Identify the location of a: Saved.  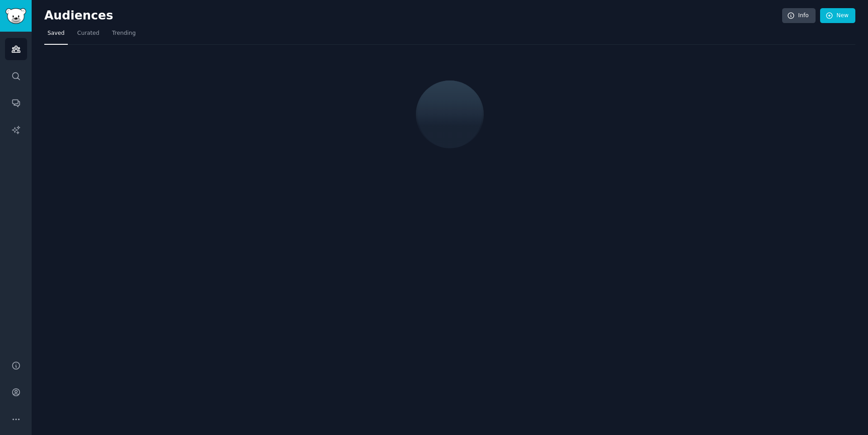
(56, 35).